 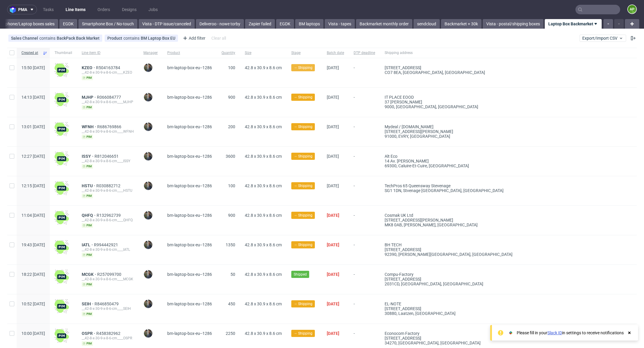 I want to click on a: R846850479, so click(x=107, y=304).